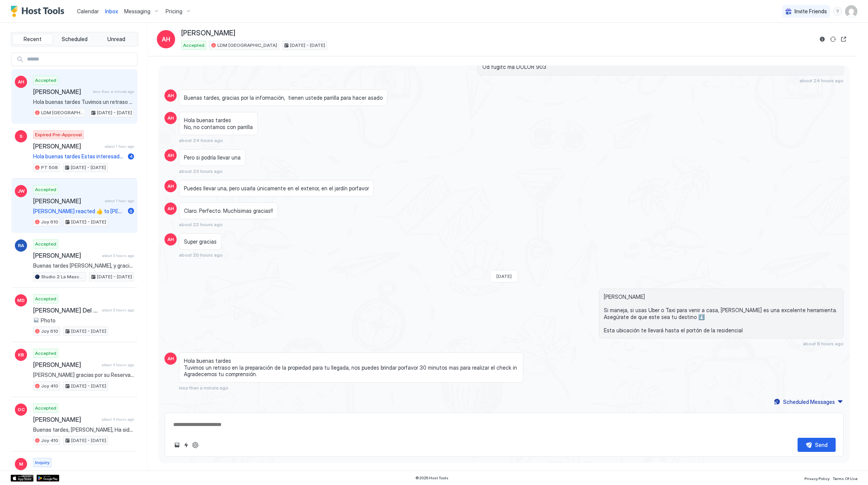 The image size is (868, 485). Describe the element at coordinates (276, 188) in the screenshot. I see `span: Puedes llevar una, pero usarla únicamente en el exterior, en el jardín porfavor` at that location.